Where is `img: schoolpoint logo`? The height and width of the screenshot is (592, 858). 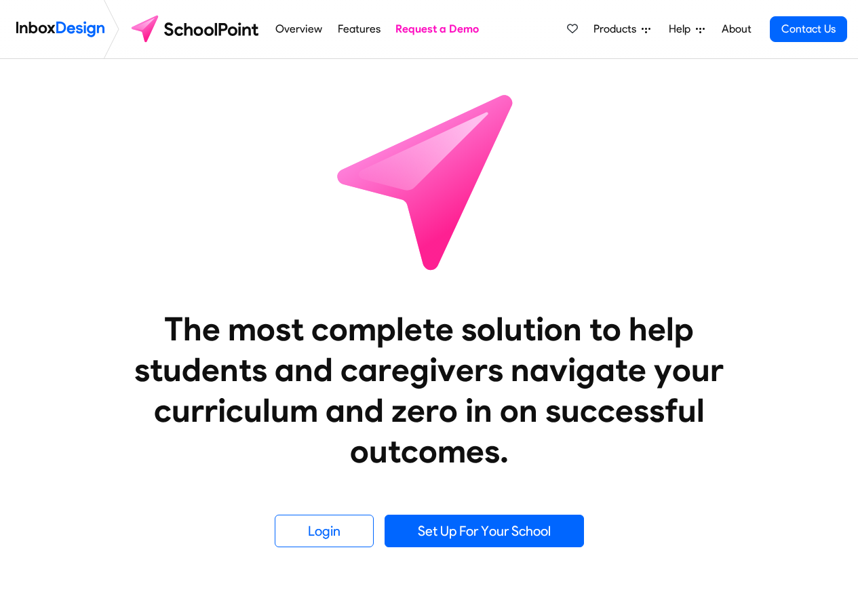 img: schoolpoint logo is located at coordinates (196, 29).